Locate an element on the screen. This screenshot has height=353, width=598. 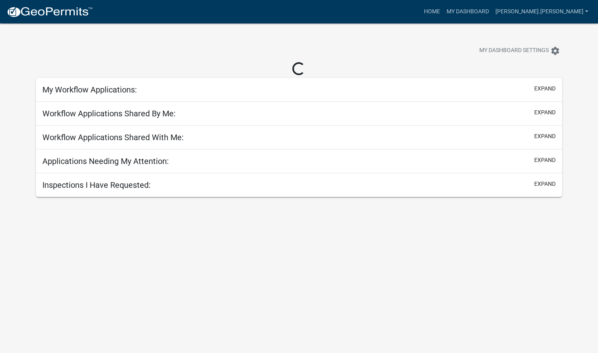
button: My Dashboard Settingssettings is located at coordinates (519, 50).